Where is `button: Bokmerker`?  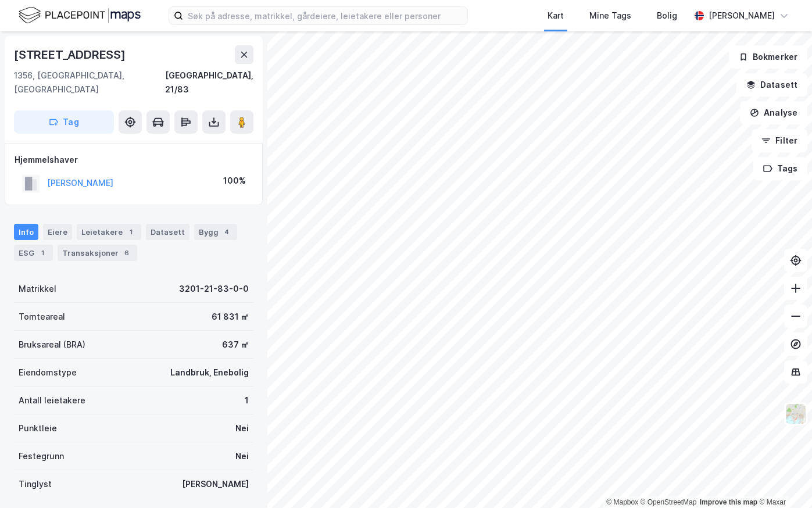
button: Bokmerker is located at coordinates (768, 57).